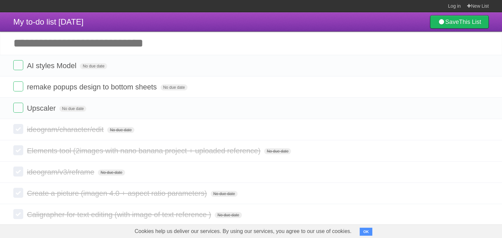  I want to click on span: Create a picture (imagen 4.0 + aspect ratio parameters), so click(118, 193).